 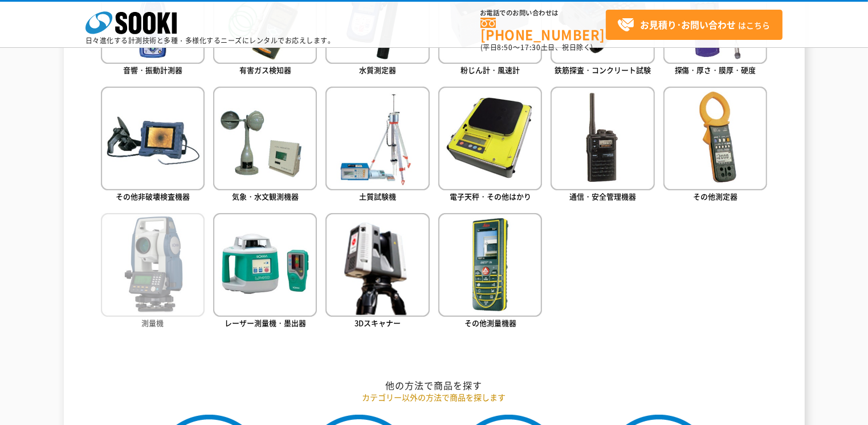 What do you see at coordinates (602, 146) in the screenshot?
I see `a: 通信・安全管理機器` at bounding box center [602, 146].